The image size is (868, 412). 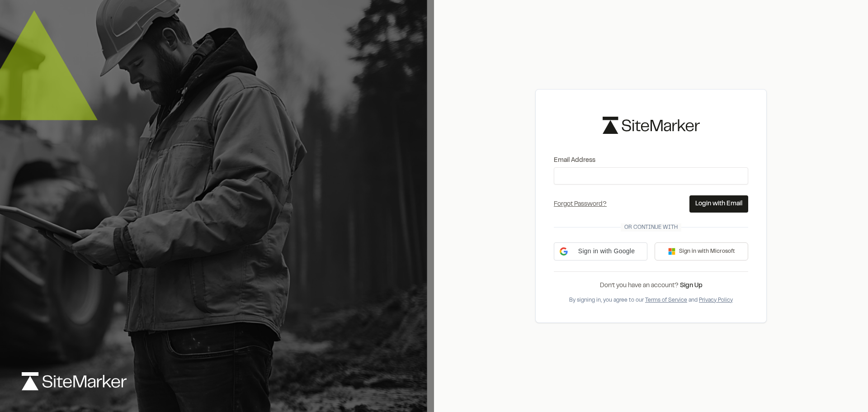 I want to click on a: Forgot Password?, so click(x=580, y=205).